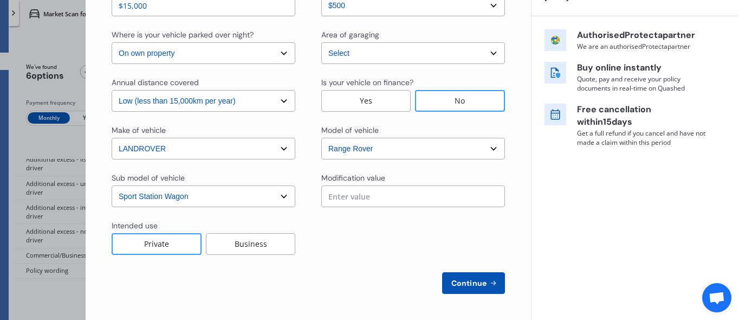 The height and width of the screenshot is (320, 739). I want to click on p: Authorised Protecta partner, so click(642, 35).